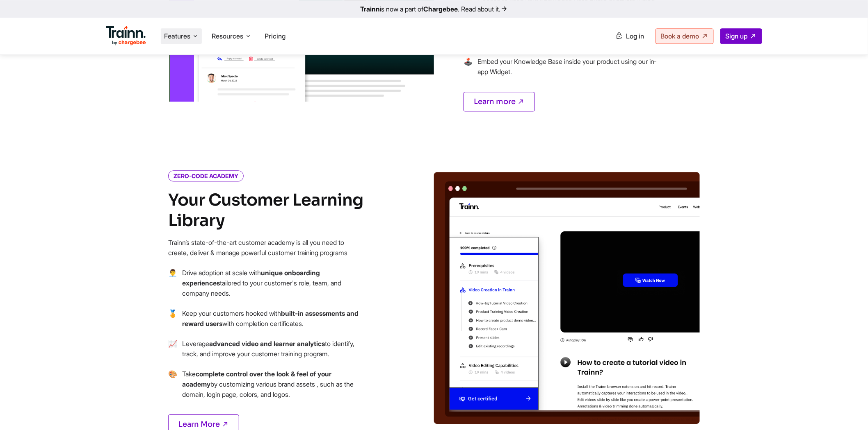 The height and width of the screenshot is (430, 868). I want to click on p: Trainn’s state-of-the-art customer academy is all you need to create, deliver & manage powerful c..., so click(267, 248).